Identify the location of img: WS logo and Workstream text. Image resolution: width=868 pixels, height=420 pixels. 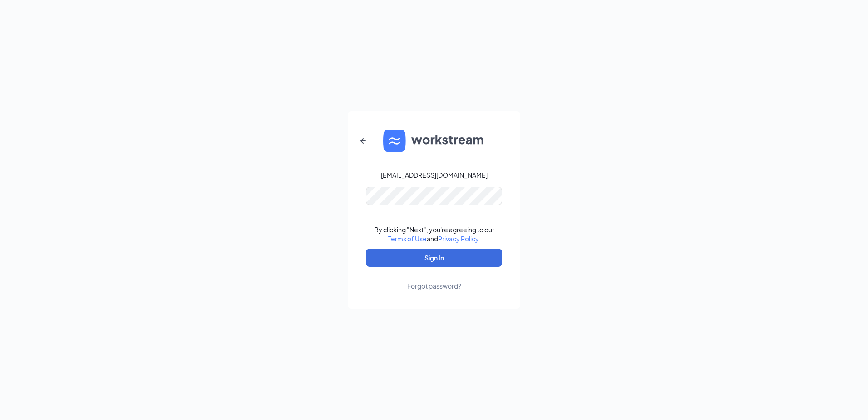
(434, 141).